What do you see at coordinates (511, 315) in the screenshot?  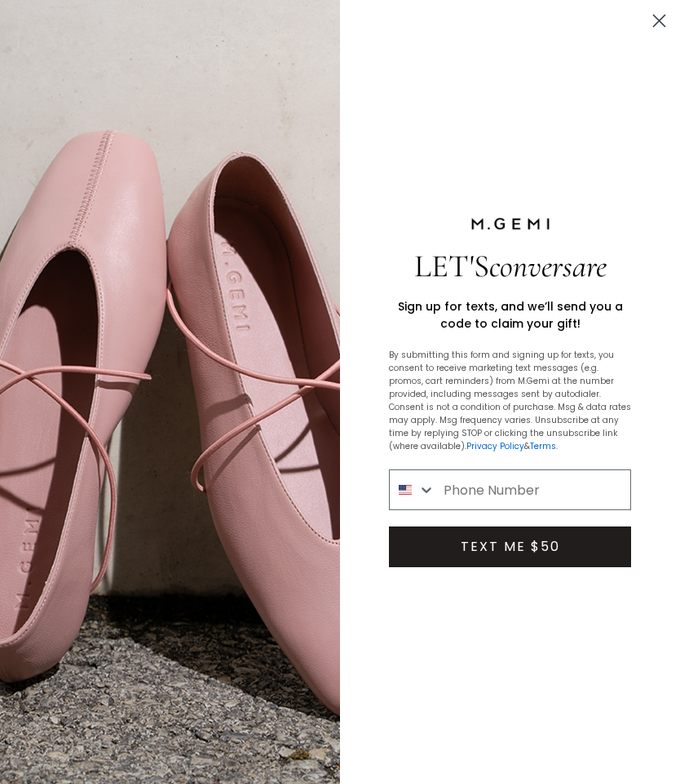 I see `span: Sign up for texts, and we’ll send you a code to claim your gift!` at bounding box center [511, 315].